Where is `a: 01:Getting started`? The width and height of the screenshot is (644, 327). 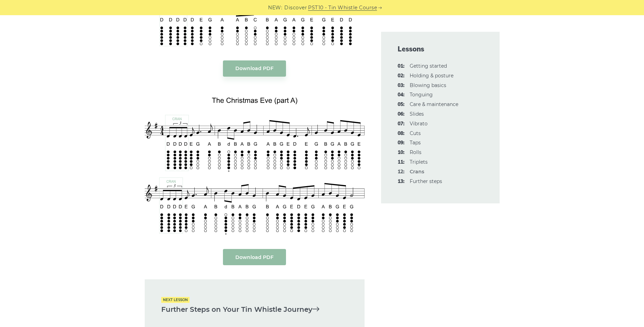 a: 01:Getting started is located at coordinates (428, 66).